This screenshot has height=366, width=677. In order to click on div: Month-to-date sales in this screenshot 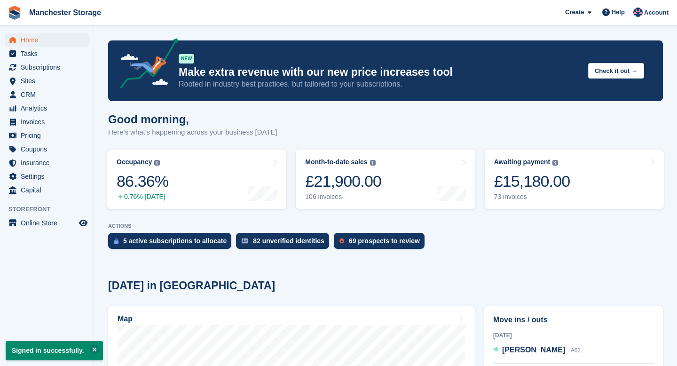, I will do `click(336, 162)`.